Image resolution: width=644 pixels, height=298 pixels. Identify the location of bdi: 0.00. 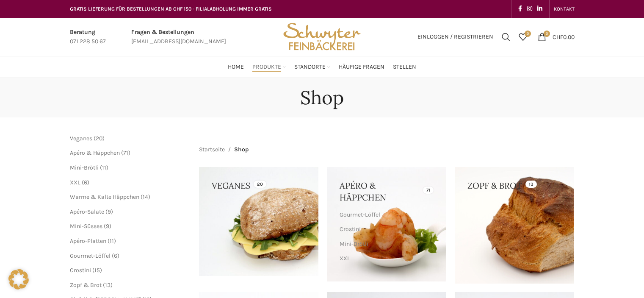
(564, 37).